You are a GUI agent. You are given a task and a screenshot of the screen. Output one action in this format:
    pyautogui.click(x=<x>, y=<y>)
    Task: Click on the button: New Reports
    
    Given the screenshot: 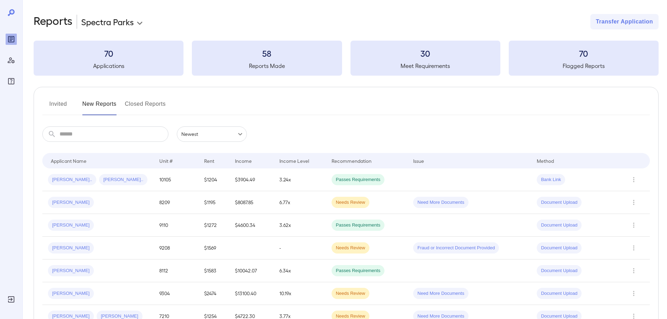 What is the action you would take?
    pyautogui.click(x=99, y=107)
    